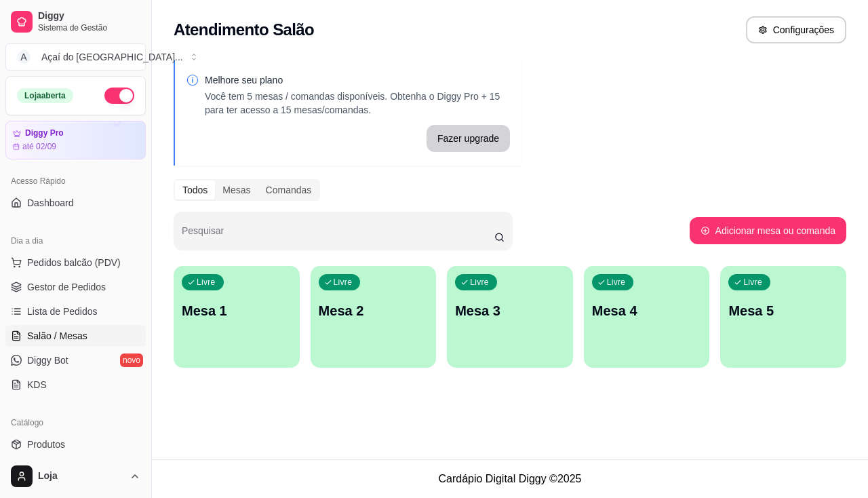  I want to click on span: KDS, so click(36, 384).